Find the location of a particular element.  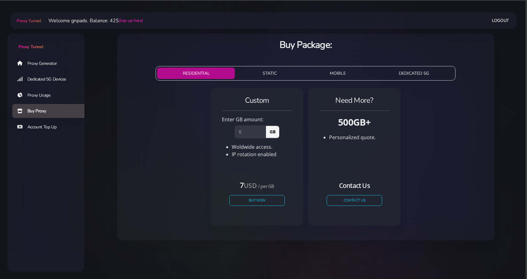

h4: Custom is located at coordinates (257, 100).